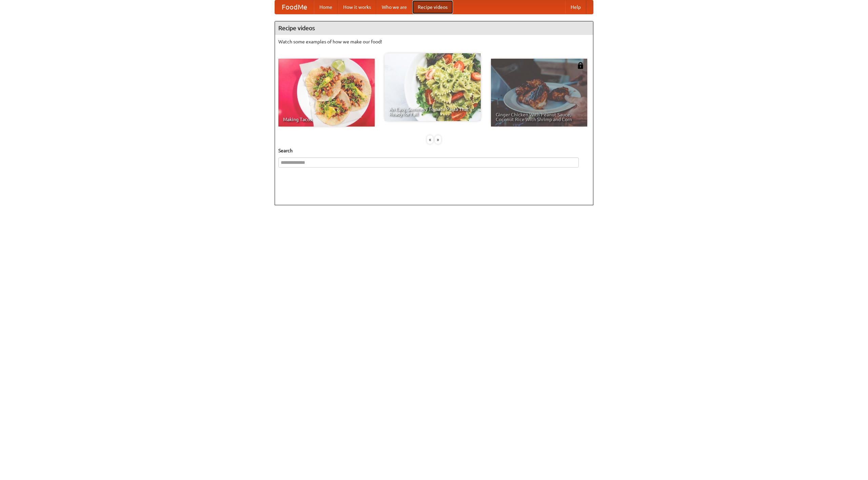 This screenshot has height=480, width=868. Describe the element at coordinates (327, 120) in the screenshot. I see `span: Making Tacos` at that location.